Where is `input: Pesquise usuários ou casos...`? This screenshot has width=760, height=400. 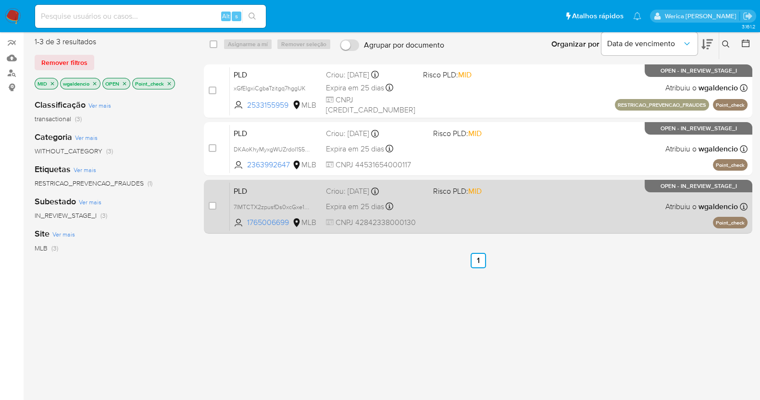
input: Pesquise usuários ou casos... is located at coordinates (150, 16).